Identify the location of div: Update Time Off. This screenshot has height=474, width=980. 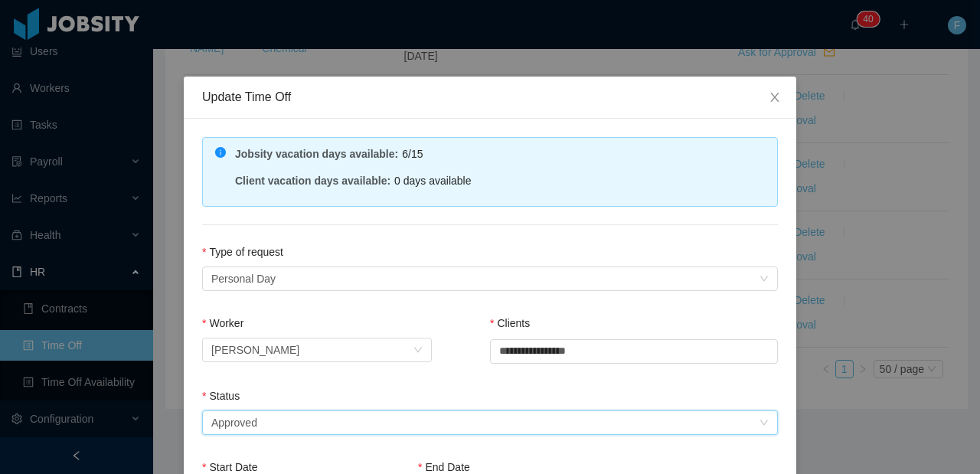
(490, 97).